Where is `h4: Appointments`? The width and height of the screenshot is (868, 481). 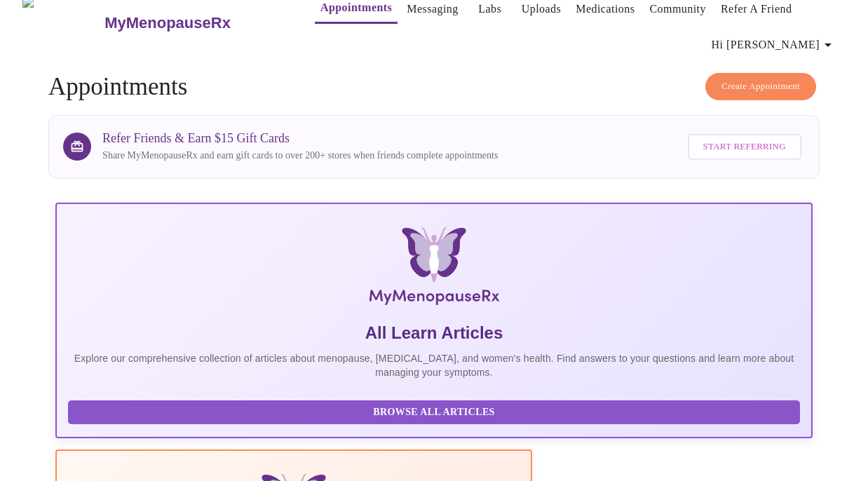 h4: Appointments is located at coordinates (434, 87).